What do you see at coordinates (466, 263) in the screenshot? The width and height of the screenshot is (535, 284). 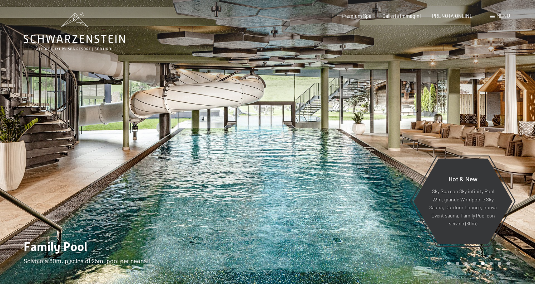 I see `div: Carousel Page 3` at bounding box center [466, 263].